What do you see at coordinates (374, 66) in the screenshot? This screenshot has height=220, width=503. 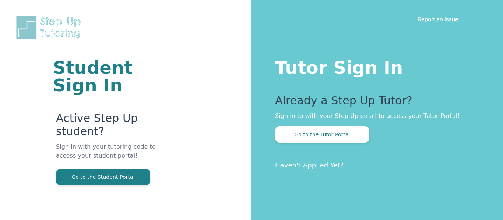 I see `h1: Tutor Sign In` at bounding box center [374, 66].